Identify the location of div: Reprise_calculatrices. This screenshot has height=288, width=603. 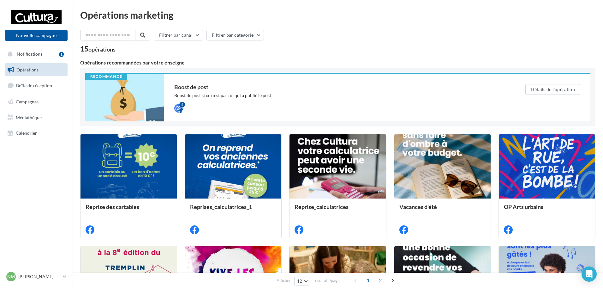
(338, 210).